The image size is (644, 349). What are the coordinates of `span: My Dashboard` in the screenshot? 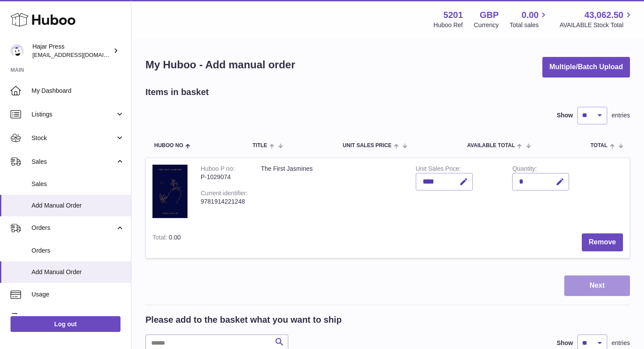 It's located at (78, 91).